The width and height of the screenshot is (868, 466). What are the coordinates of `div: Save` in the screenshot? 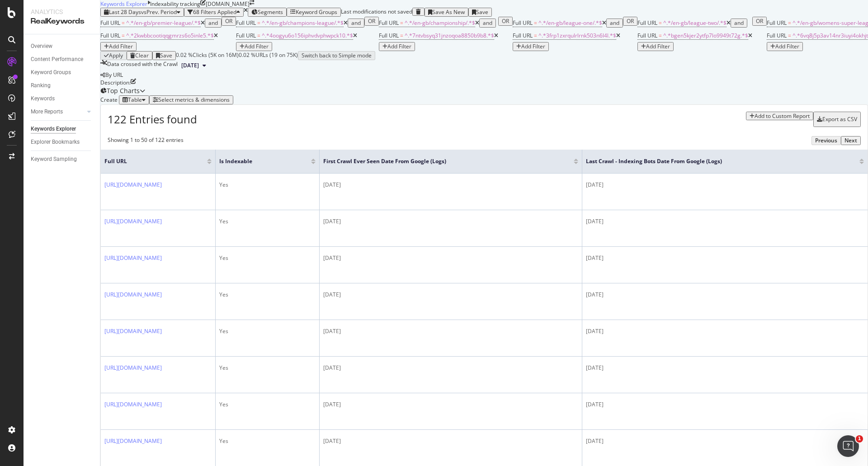 It's located at (166, 56).